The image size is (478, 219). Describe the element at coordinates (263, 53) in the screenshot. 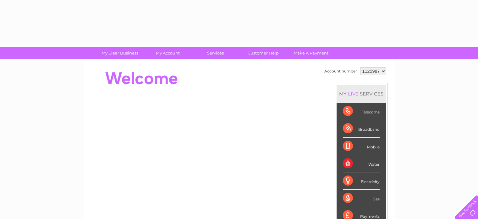

I see `a: Customer Help` at that location.